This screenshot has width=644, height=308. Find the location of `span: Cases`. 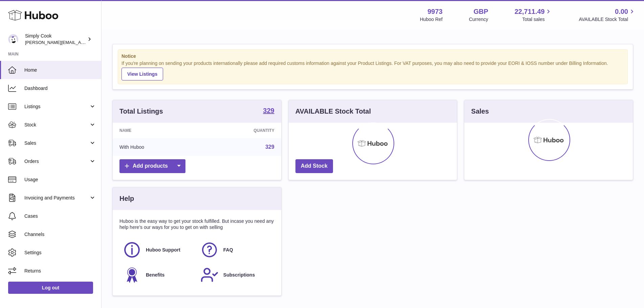

span: Cases is located at coordinates (60, 216).